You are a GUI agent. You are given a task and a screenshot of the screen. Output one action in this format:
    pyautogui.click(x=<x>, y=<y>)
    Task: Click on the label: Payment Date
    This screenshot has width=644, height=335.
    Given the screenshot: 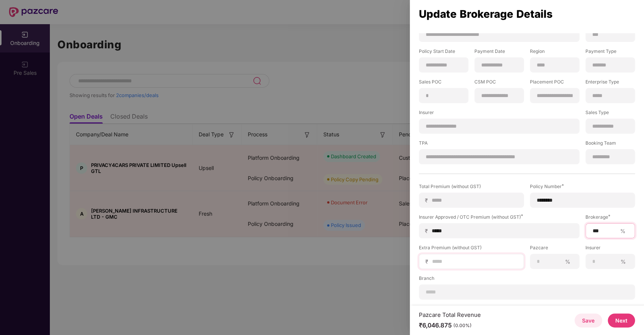 What is the action you would take?
    pyautogui.click(x=499, y=52)
    